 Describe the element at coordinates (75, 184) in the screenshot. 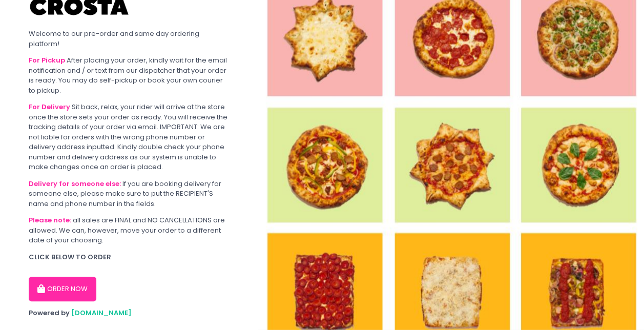

I see `b: Delivery for someone else:` at that location.